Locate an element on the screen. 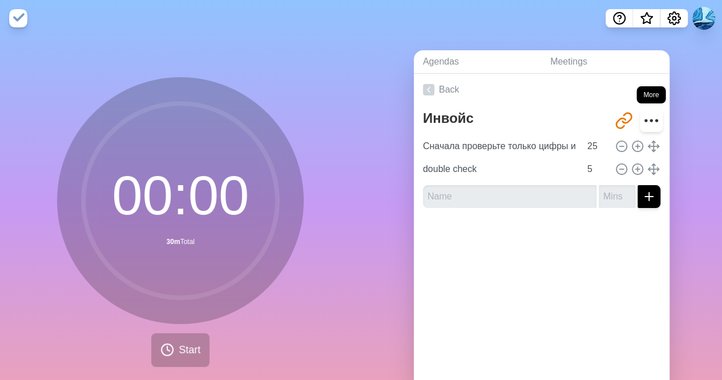 The height and width of the screenshot is (380, 722). span: Start is located at coordinates (190, 349).